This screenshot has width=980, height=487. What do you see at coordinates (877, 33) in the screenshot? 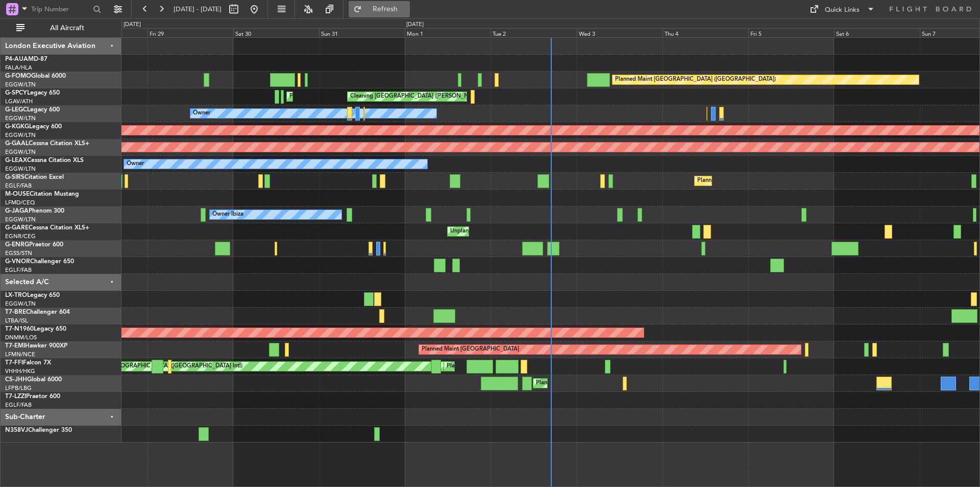
I see `div: Sat 6` at bounding box center [877, 33].